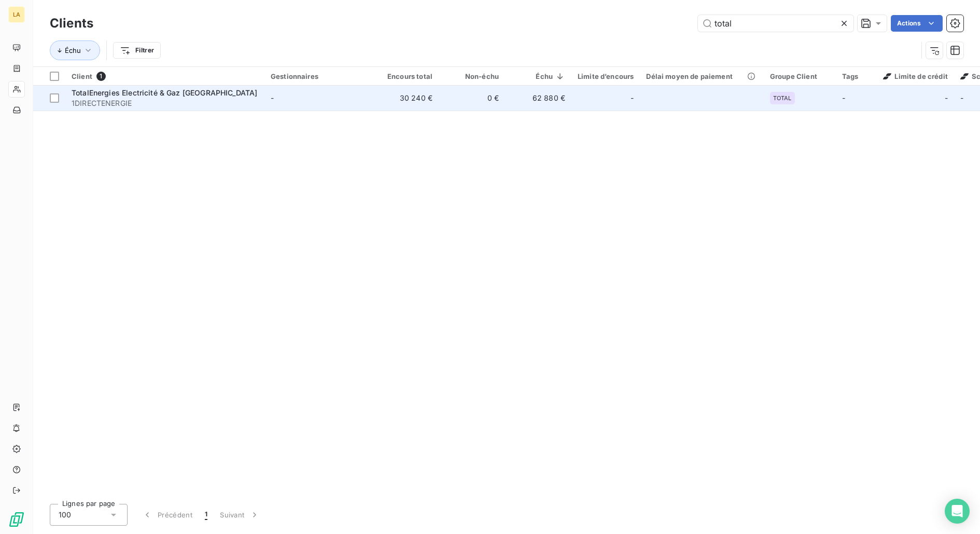  What do you see at coordinates (318, 76) in the screenshot?
I see `div: Gestionnaires` at bounding box center [318, 76].